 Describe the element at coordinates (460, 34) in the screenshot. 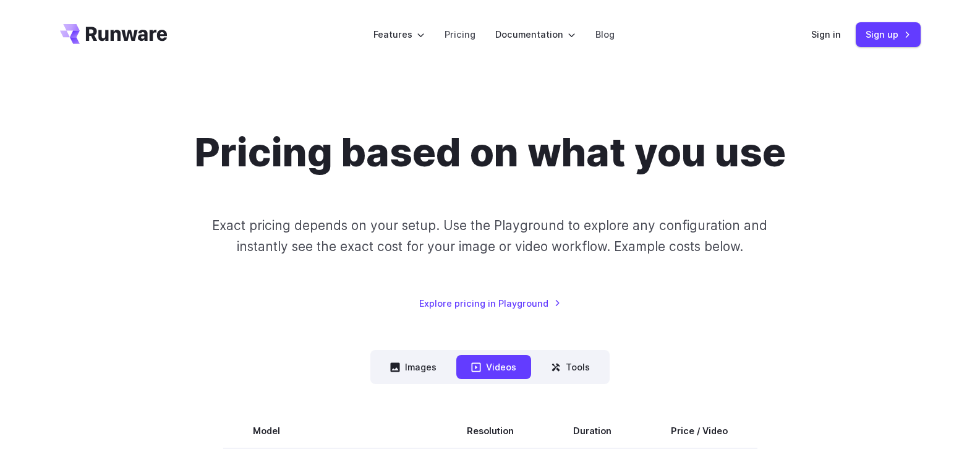

I see `a: Pricing` at that location.